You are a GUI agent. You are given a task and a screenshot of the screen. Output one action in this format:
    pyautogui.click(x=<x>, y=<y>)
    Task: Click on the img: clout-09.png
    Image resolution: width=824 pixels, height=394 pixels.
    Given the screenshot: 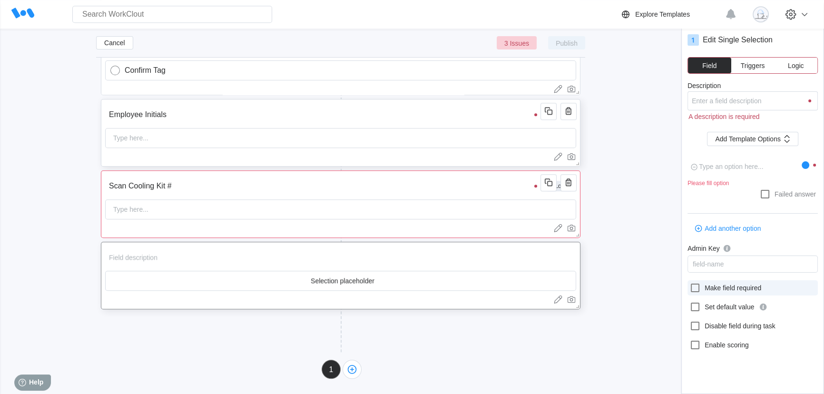 What is the action you would take?
    pyautogui.click(x=761, y=14)
    